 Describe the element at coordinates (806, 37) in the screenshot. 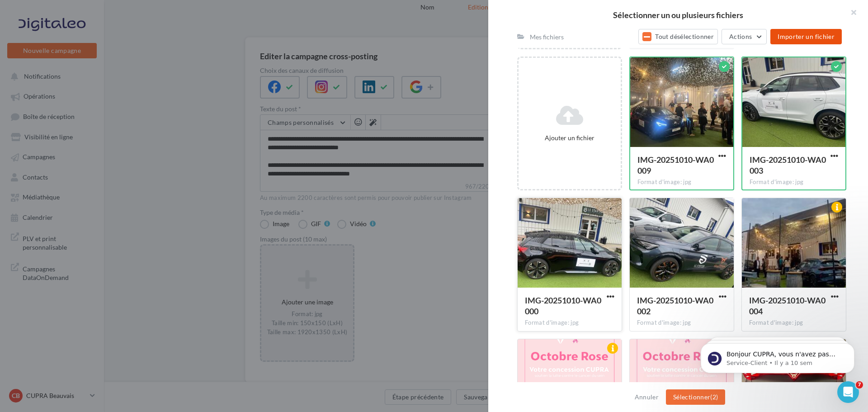

I see `button: Importer un fichier` at that location.